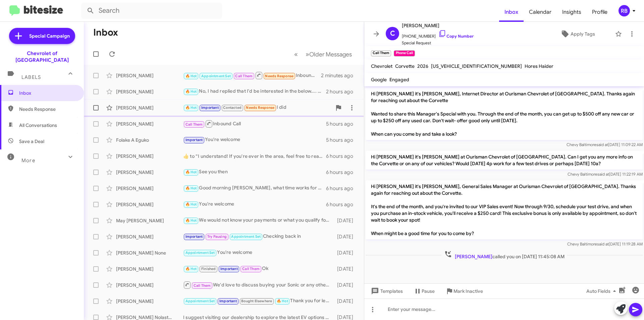  What do you see at coordinates (392, 33) in the screenshot?
I see `span: C` at bounding box center [392, 33].